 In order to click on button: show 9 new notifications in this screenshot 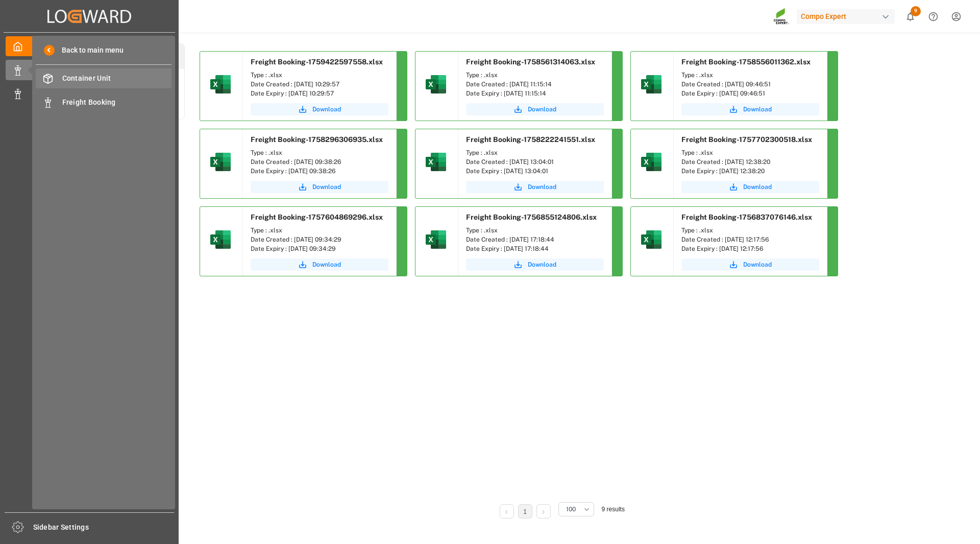, I will do `click(910, 17)`.